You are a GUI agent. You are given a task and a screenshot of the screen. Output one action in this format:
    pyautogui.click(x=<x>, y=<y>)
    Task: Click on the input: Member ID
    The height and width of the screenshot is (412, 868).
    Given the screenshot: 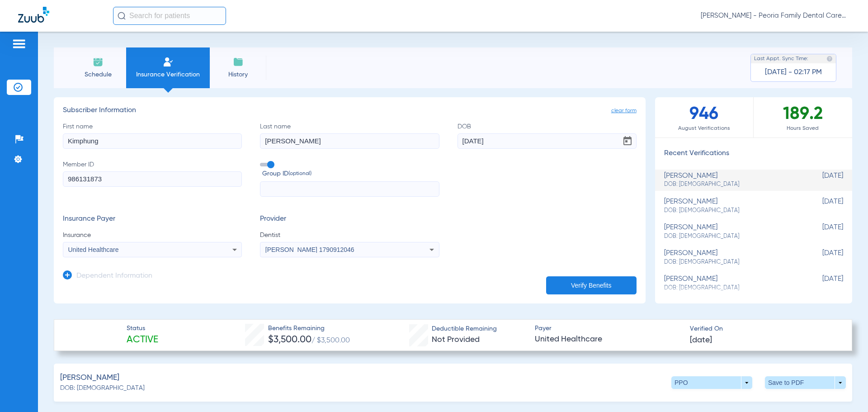 What is the action you would take?
    pyautogui.click(x=152, y=179)
    